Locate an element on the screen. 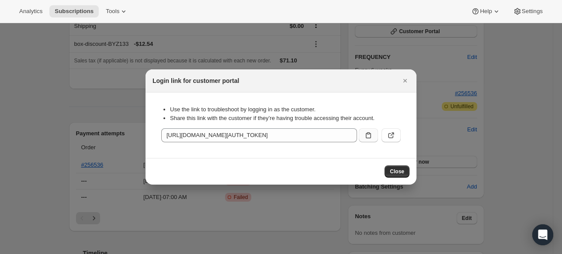 The width and height of the screenshot is (562, 254). button: Tools is located at coordinates (117, 11).